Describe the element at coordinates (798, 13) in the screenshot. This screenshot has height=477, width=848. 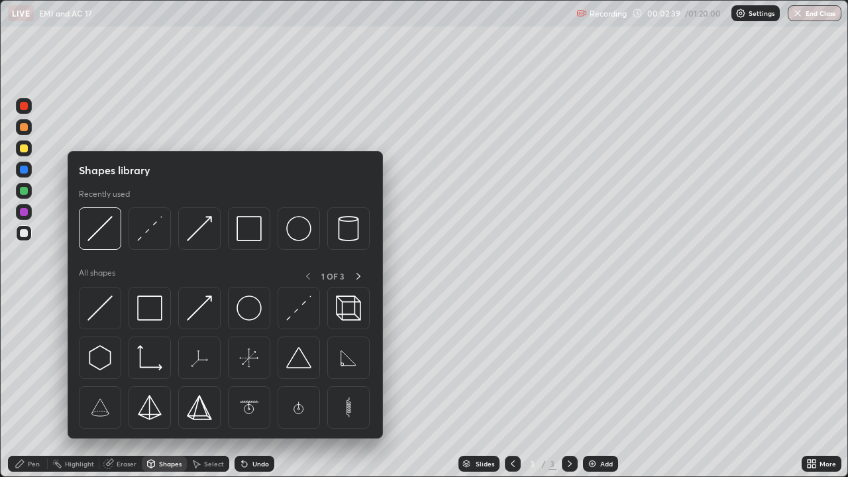
I see `img: end-class-cross` at that location.